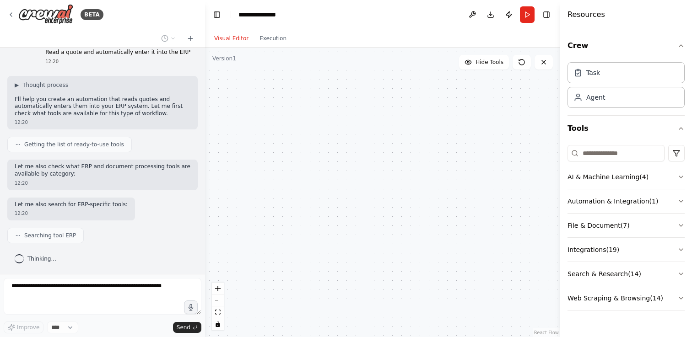 This screenshot has width=692, height=337. What do you see at coordinates (217, 15) in the screenshot?
I see `button: Hide left sidebar` at bounding box center [217, 15].